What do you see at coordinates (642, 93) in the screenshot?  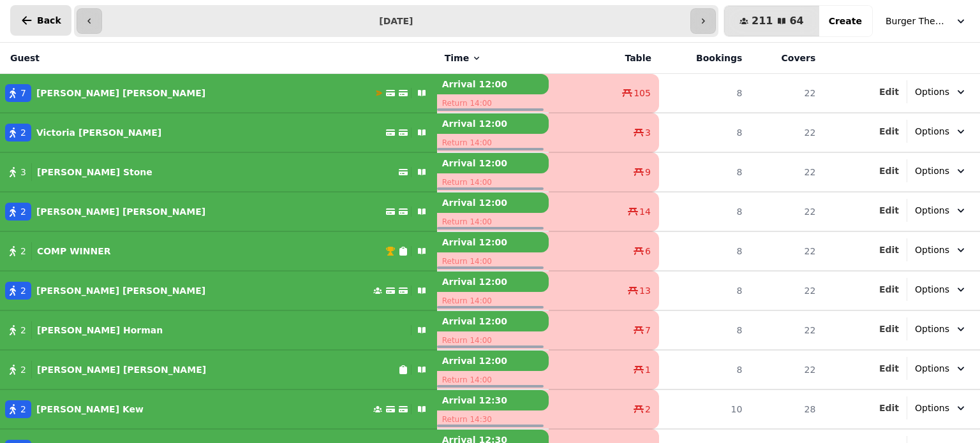 I see `span: 105` at bounding box center [642, 93].